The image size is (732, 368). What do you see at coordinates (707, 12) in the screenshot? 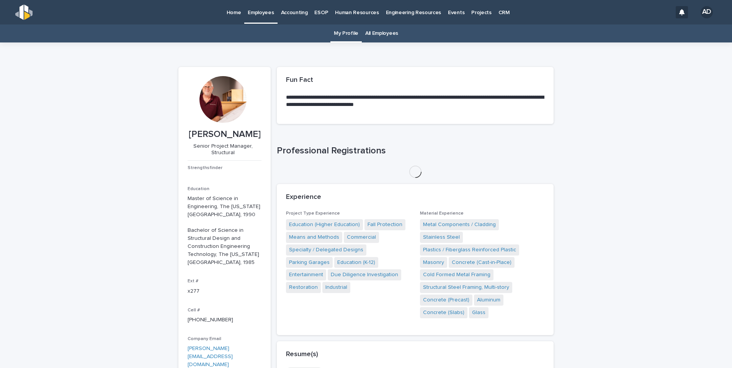
I see `div: AD` at bounding box center [707, 12].